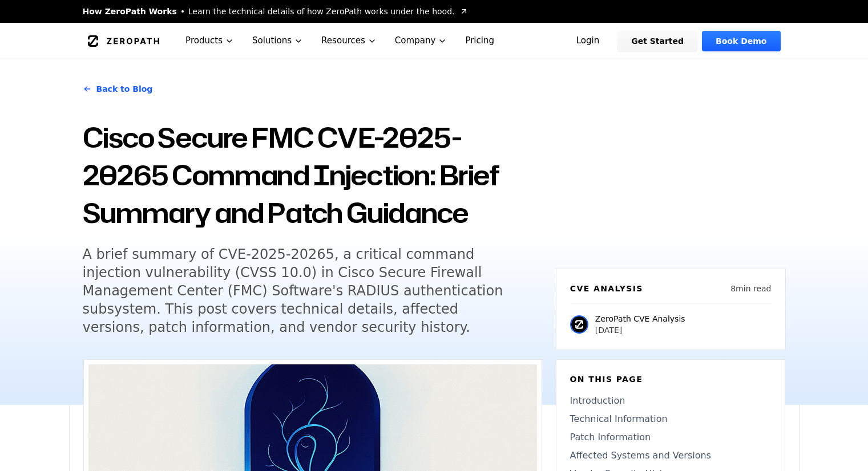 This screenshot has height=471, width=868. I want to click on a: Book Demo, so click(741, 41).